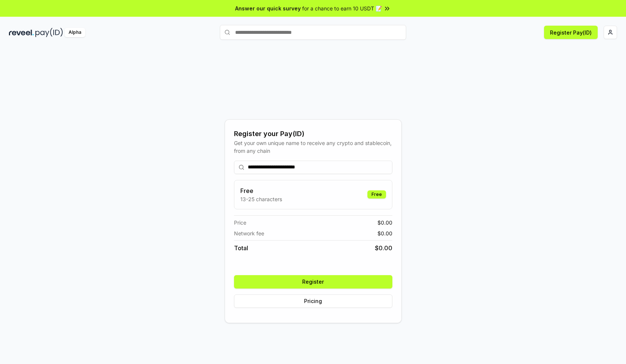 Image resolution: width=626 pixels, height=364 pixels. Describe the element at coordinates (313, 147) in the screenshot. I see `div: Get your own unique name to receive any crypto and stablecoin, from any chain` at that location.